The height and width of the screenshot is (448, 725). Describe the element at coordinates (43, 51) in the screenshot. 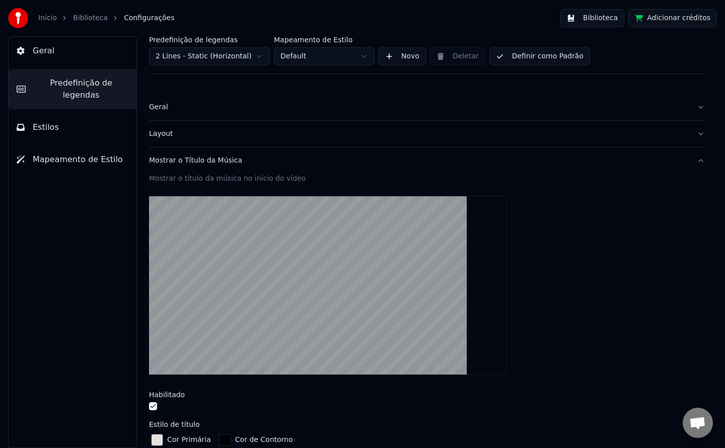

I see `span: Geral` at that location.